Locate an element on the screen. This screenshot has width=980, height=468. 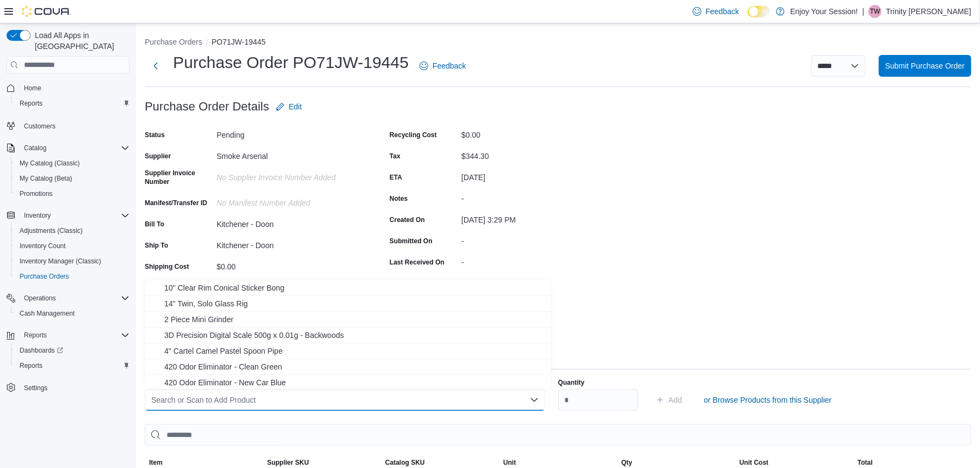
div: No Supplier Invoice Number added is located at coordinates (290, 175).